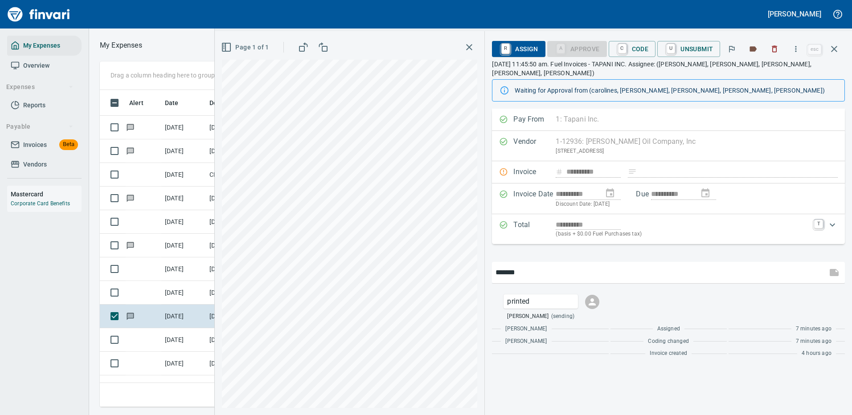 The height and width of the screenshot is (415, 852). Describe the element at coordinates (121, 45) in the screenshot. I see `nav: breadcrumb` at that location.